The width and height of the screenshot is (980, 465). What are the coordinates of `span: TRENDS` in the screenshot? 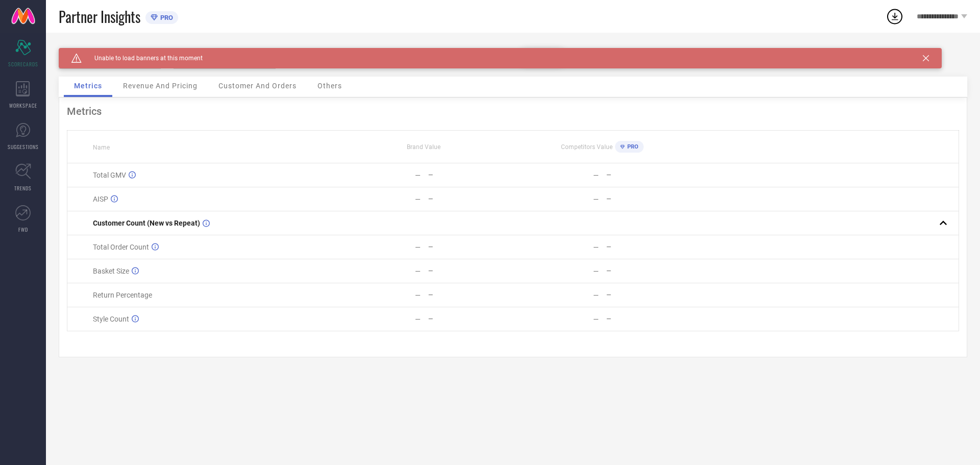 It's located at (23, 188).